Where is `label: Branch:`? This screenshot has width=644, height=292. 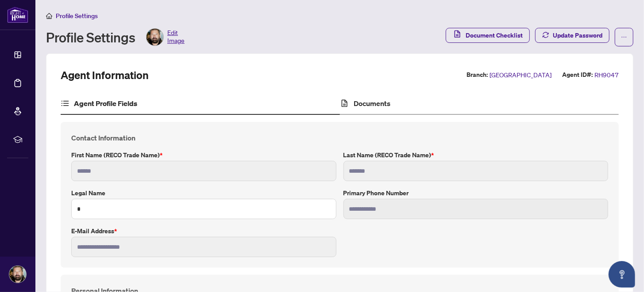 label: Branch: is located at coordinates (477, 75).